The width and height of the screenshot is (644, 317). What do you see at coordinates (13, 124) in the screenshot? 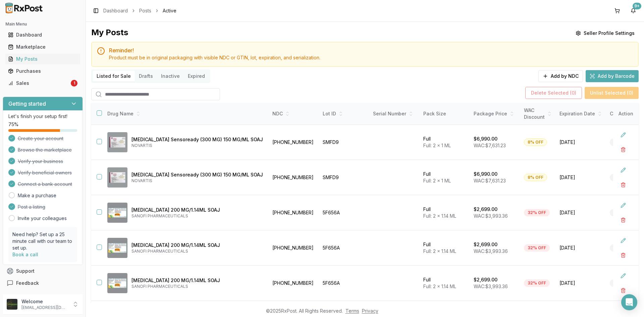
I see `span: 75 %` at bounding box center [13, 124].